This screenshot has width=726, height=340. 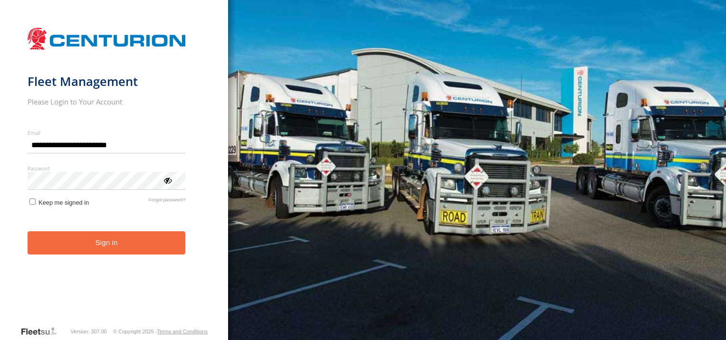 What do you see at coordinates (182, 332) in the screenshot?
I see `a: Terms and Conditions` at bounding box center [182, 332].